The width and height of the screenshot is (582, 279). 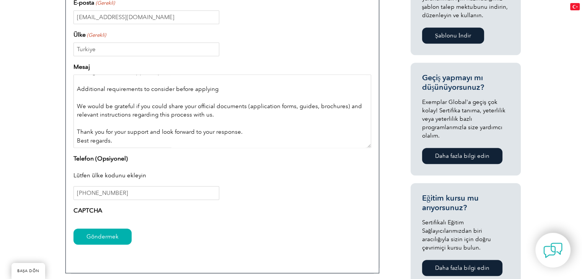 What do you see at coordinates (450, 203) in the screenshot?
I see `font: Eğitim kursu mu arıyorsunuz?` at bounding box center [450, 203].